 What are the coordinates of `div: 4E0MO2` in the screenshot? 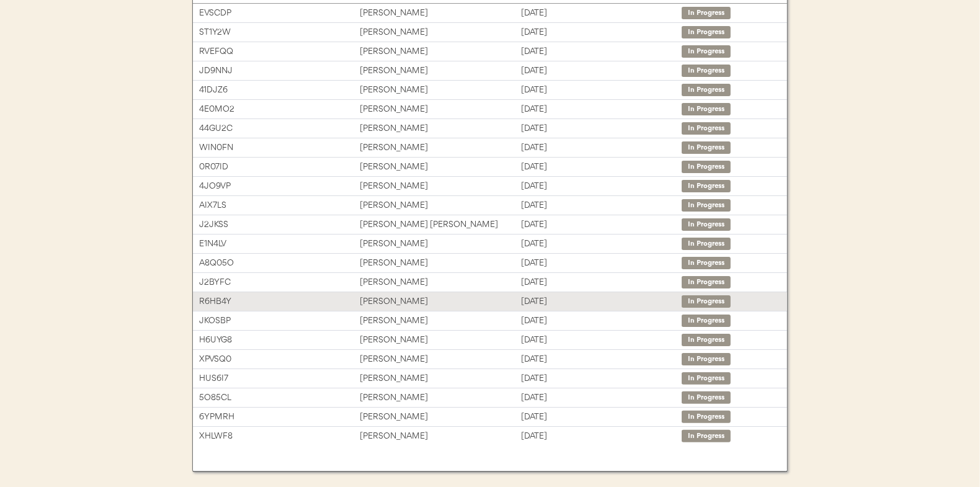 It's located at (279, 109).